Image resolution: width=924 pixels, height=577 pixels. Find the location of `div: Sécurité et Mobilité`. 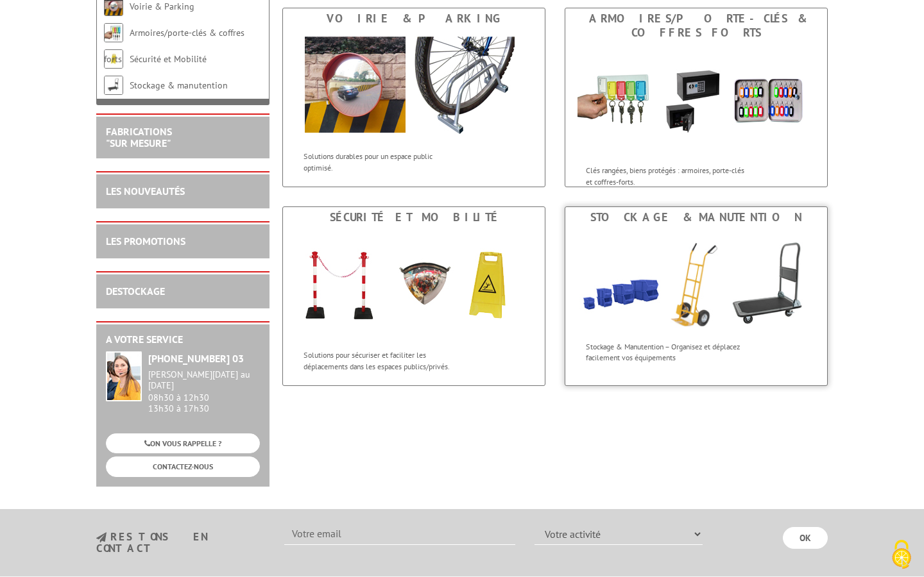

div: Sécurité et Mobilité is located at coordinates (414, 217).